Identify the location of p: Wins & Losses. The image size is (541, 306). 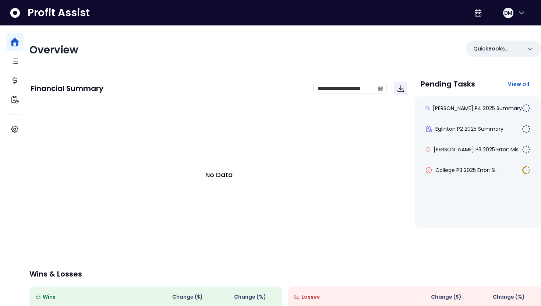
(285, 274).